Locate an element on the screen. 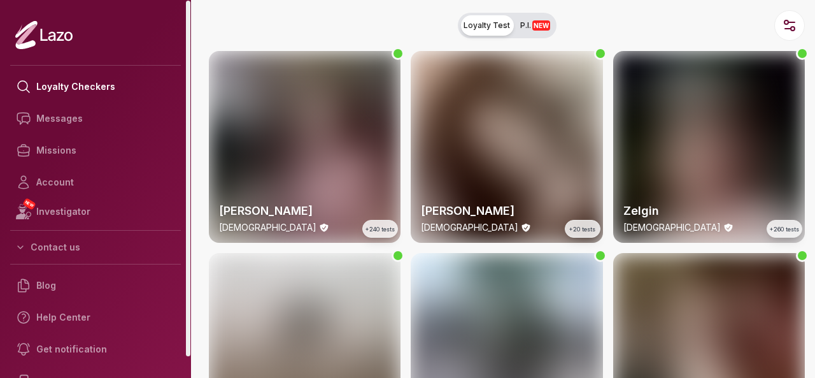 Image resolution: width=815 pixels, height=378 pixels. span: Loyalty Test is located at coordinates (487, 25).